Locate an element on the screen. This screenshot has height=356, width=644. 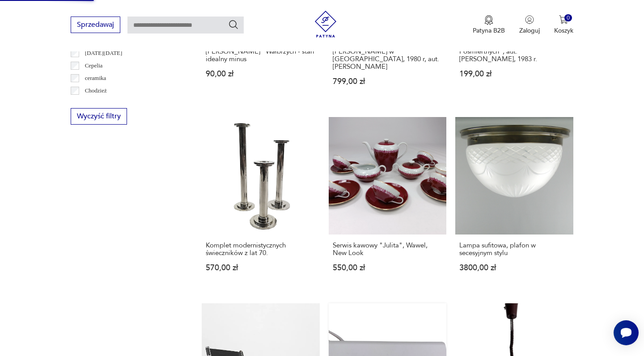
a: Serwis kawowy "Julita", Wawel, New LookSerwis kawowy "Julita", Wawel, New Look550,00 zł is located at coordinates (387, 203).